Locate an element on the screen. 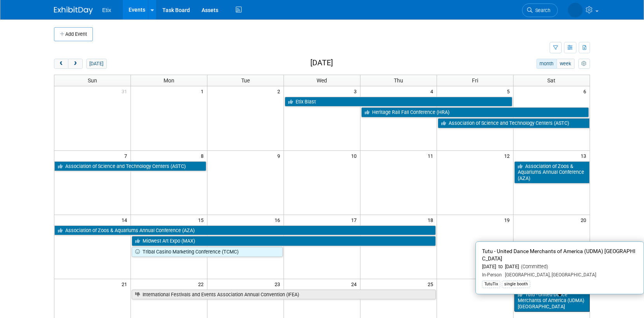 The image size is (644, 318). span: 14 is located at coordinates (125, 220).